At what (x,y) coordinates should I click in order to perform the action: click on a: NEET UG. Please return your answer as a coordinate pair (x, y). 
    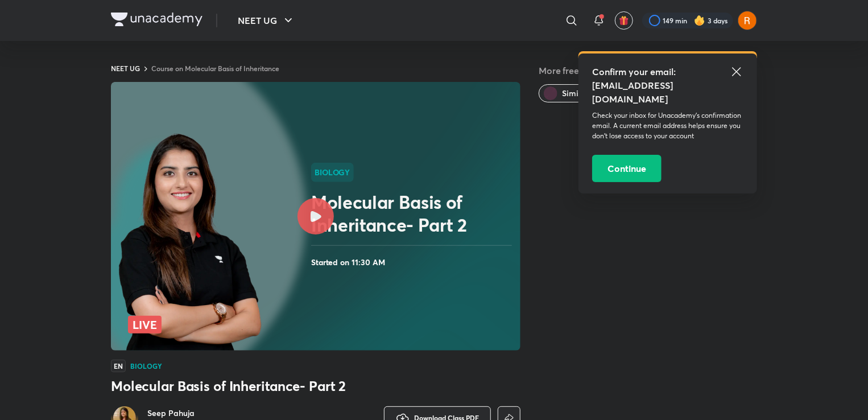
    Looking at the image, I should click on (125, 68).